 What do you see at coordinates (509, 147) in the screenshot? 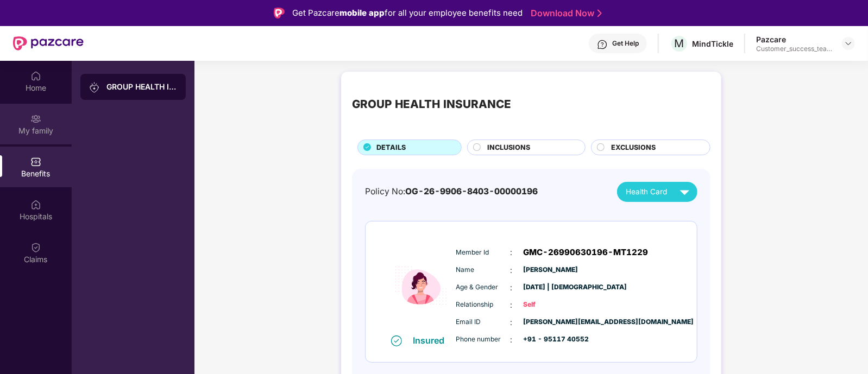
I see `span: INCLUSIONS` at bounding box center [509, 147].